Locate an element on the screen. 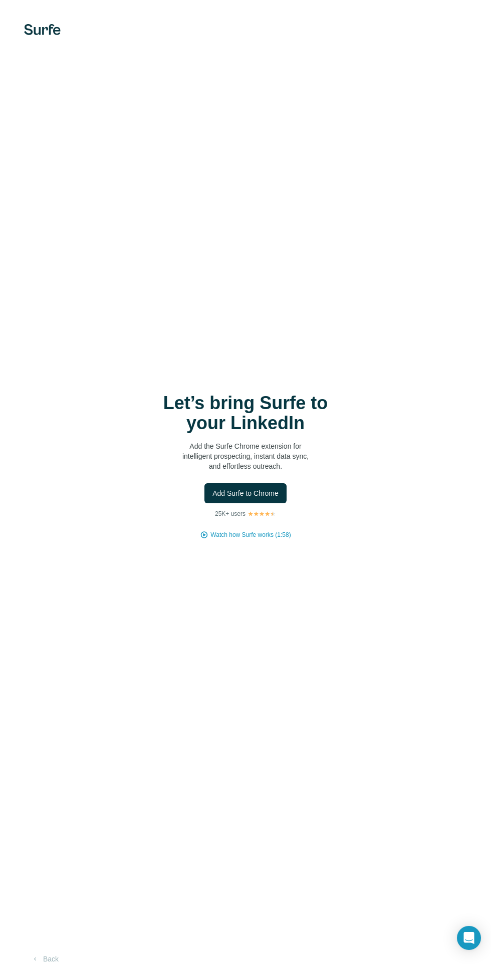 Image resolution: width=491 pixels, height=980 pixels. p: 25K+ users is located at coordinates (230, 514).